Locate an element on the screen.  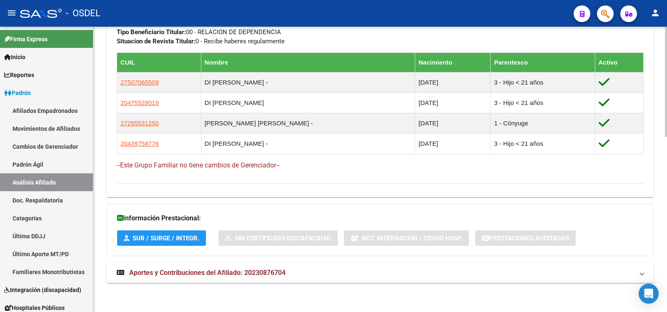
span: Not. Internacion / Censo Hosp. is located at coordinates (412, 239).